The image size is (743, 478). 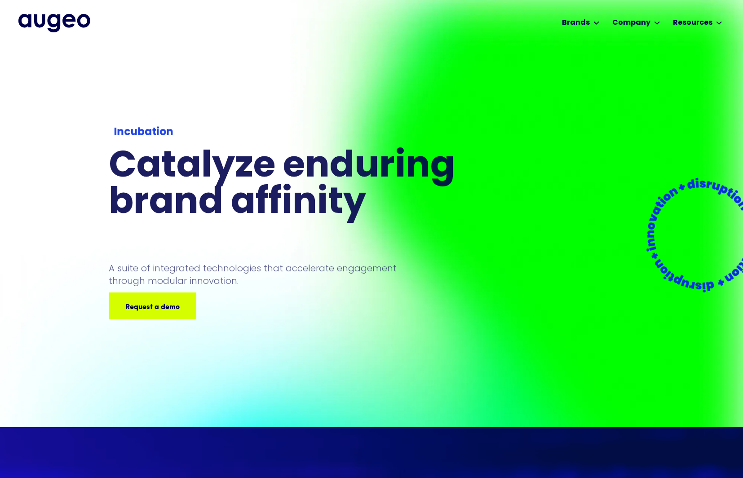 What do you see at coordinates (263, 275) in the screenshot?
I see `p: A suite of integrated technologies that accelerate engagement through modular innovation.` at bounding box center [263, 275].